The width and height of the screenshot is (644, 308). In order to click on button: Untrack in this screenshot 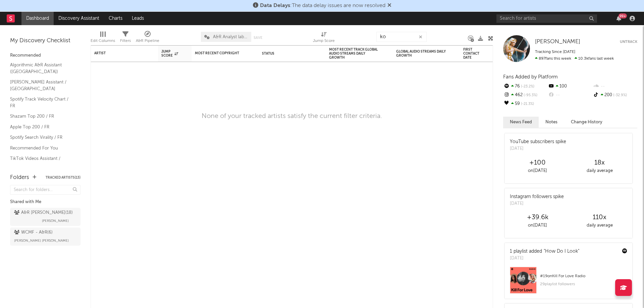, I will do `click(629, 42)`.